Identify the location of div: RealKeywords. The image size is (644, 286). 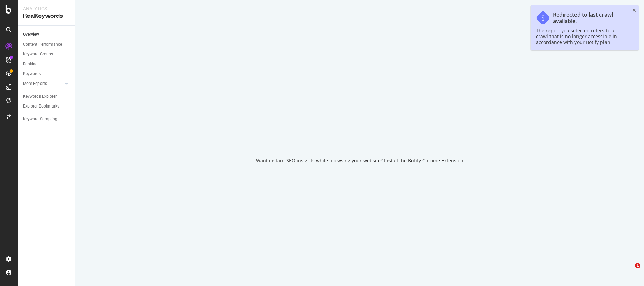
(46, 16).